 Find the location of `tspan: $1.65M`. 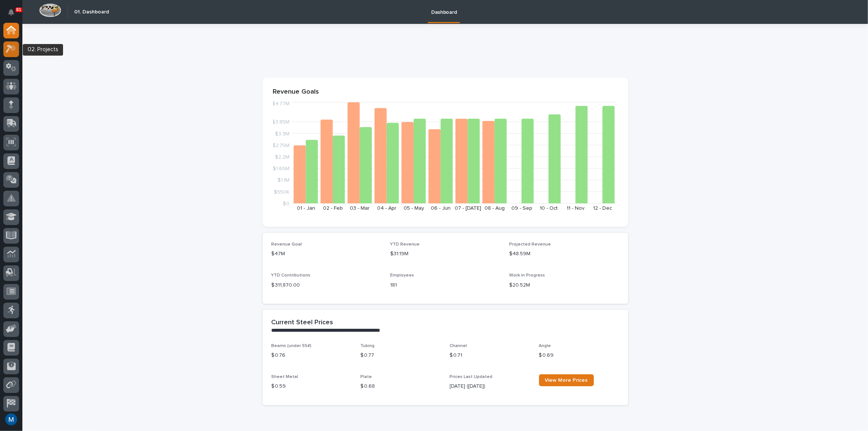

tspan: $1.65M is located at coordinates (281, 169).